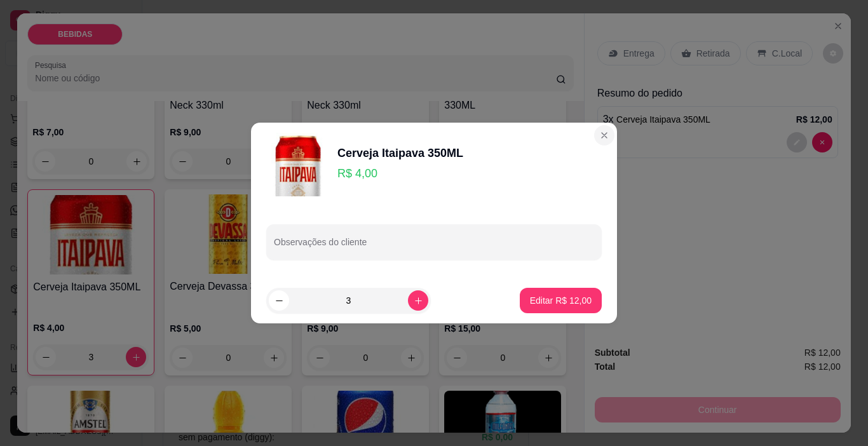 The height and width of the screenshot is (446, 868). I want to click on button: Close, so click(604, 135).